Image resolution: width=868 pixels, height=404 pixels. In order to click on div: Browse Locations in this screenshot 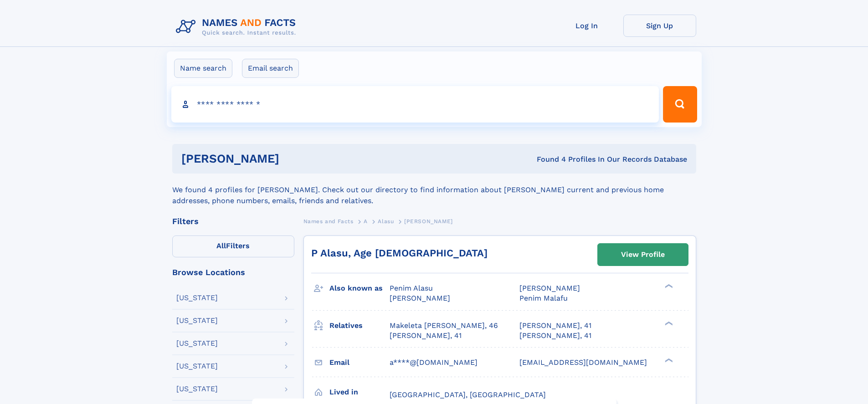, I will do `click(233, 272)`.